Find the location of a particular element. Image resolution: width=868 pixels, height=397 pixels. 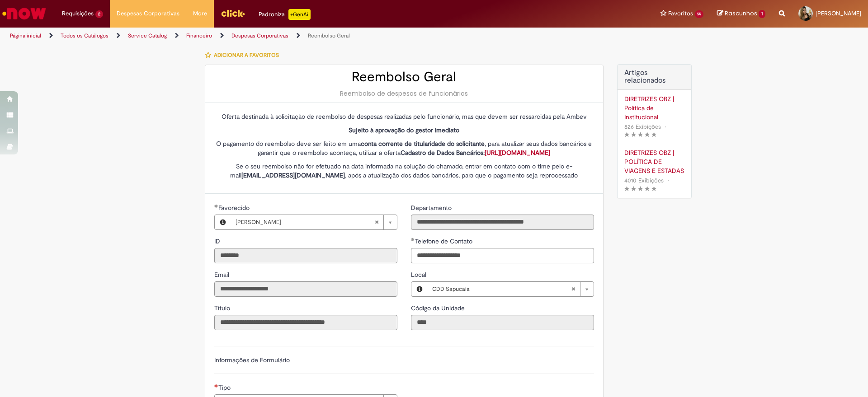

img: click_logo_yellow_360x200.png is located at coordinates (232, 13).